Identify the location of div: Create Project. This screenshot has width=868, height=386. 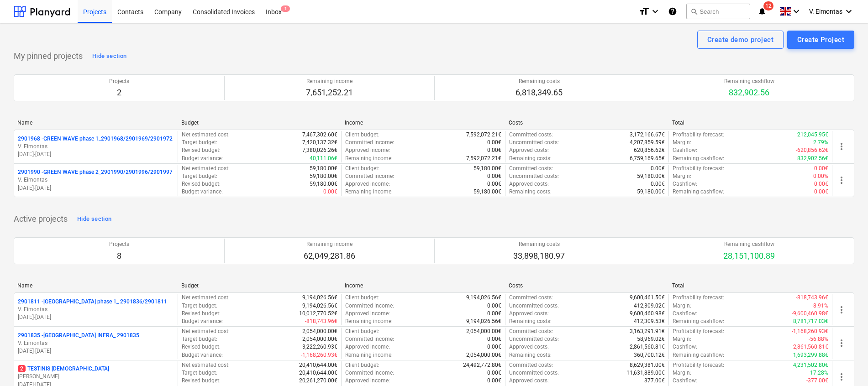
(821, 39).